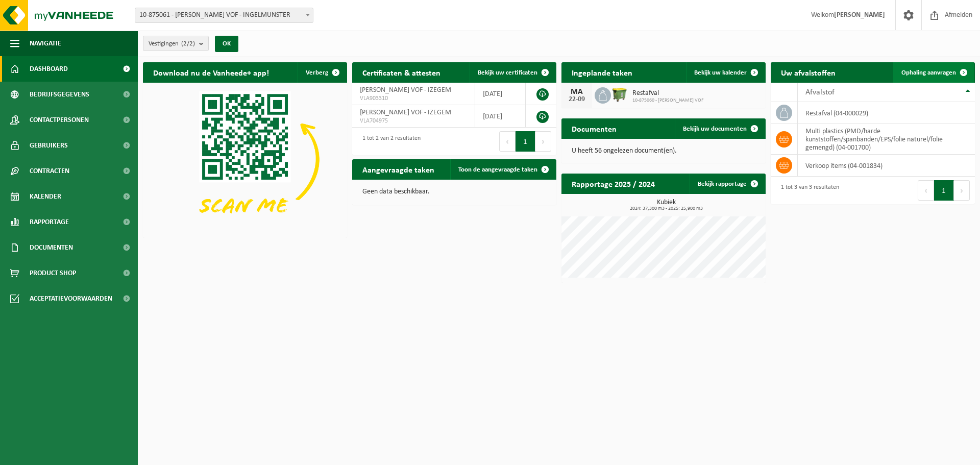 This screenshot has width=980, height=465. I want to click on h2: Download nu de Vanheede+ app!, so click(211, 72).